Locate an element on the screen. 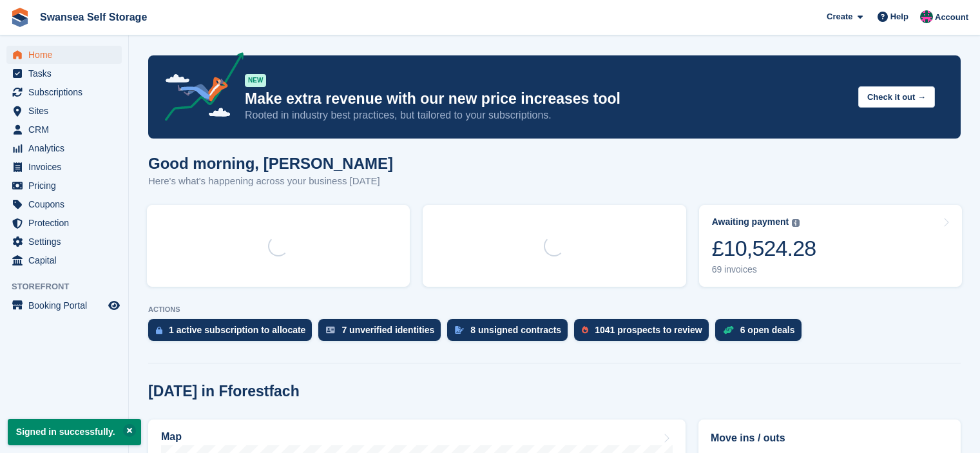 Image resolution: width=980 pixels, height=453 pixels. span: Account is located at coordinates (952, 18).